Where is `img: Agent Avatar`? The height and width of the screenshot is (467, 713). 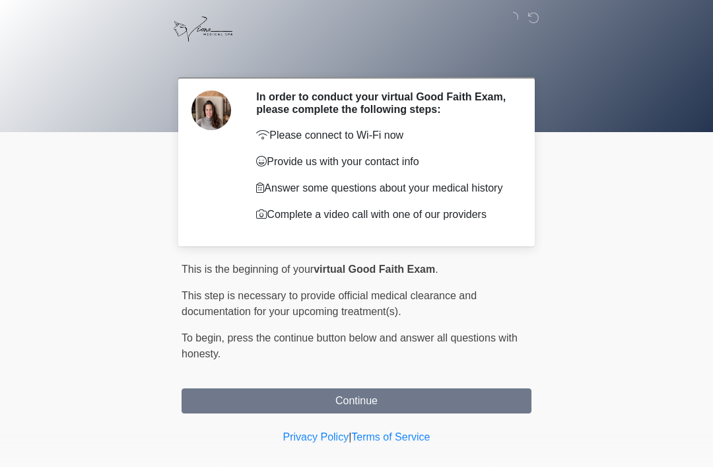
img: Agent Avatar is located at coordinates (211, 110).